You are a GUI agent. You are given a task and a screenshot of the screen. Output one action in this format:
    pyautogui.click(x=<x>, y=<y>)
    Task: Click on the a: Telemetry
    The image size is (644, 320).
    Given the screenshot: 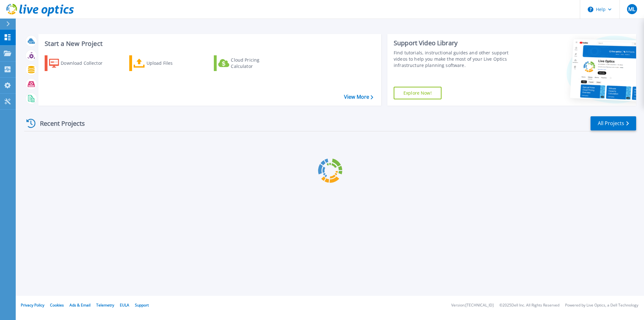 What is the action you would take?
    pyautogui.click(x=105, y=305)
    